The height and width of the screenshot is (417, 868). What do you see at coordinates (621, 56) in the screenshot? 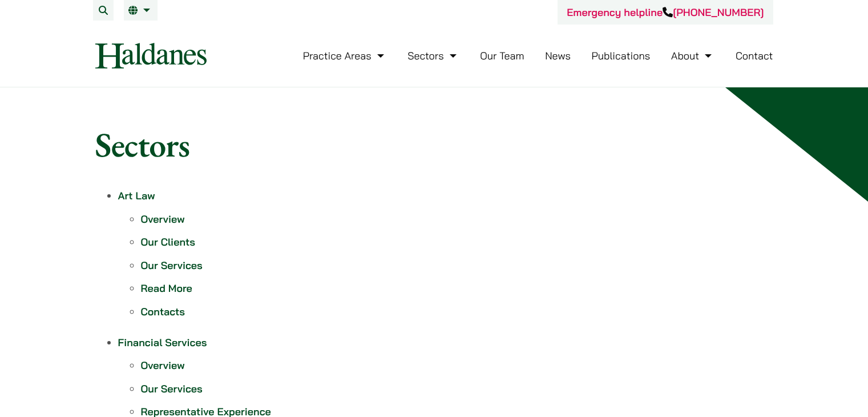
I see `a: Publications` at bounding box center [621, 56].